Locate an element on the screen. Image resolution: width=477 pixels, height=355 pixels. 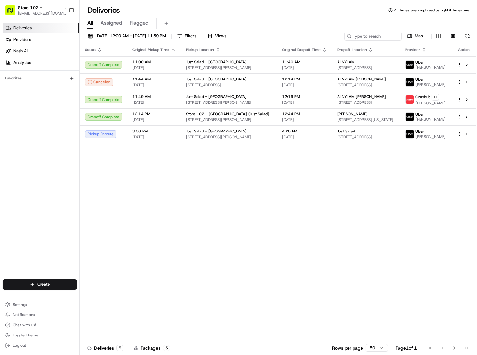
span: Status is located at coordinates (90, 50).